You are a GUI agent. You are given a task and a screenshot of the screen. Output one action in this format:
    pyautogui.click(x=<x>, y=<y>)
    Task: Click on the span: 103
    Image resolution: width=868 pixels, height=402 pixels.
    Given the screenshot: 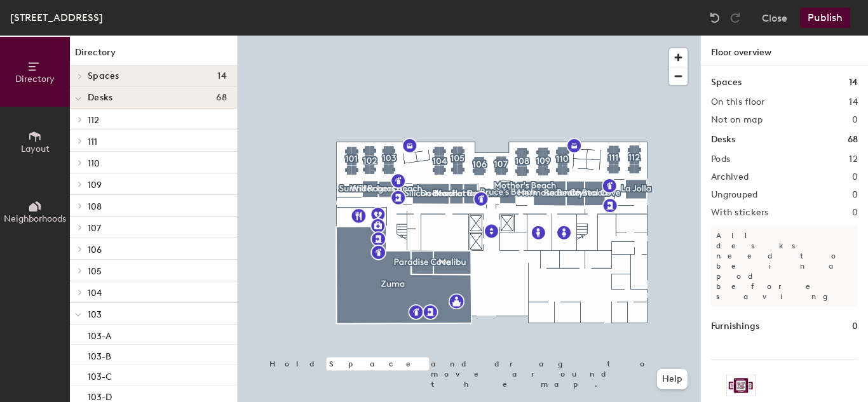 What is the action you would take?
    pyautogui.click(x=95, y=314)
    